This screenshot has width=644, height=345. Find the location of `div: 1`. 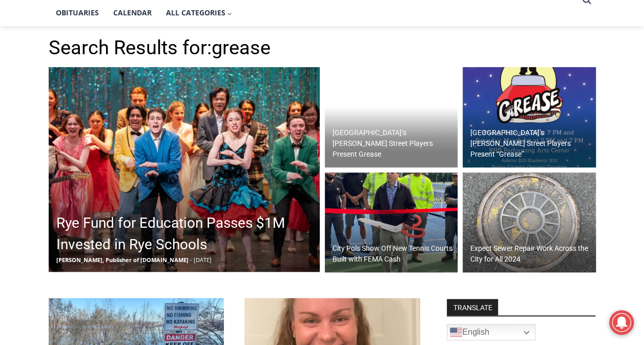

div: 1 is located at coordinates (109, 92).